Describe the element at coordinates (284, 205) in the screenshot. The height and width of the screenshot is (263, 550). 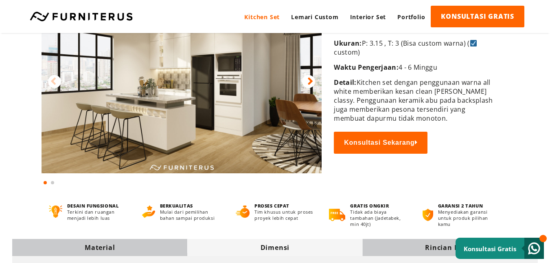
I see `h4: PROSES CEPAT` at that location.